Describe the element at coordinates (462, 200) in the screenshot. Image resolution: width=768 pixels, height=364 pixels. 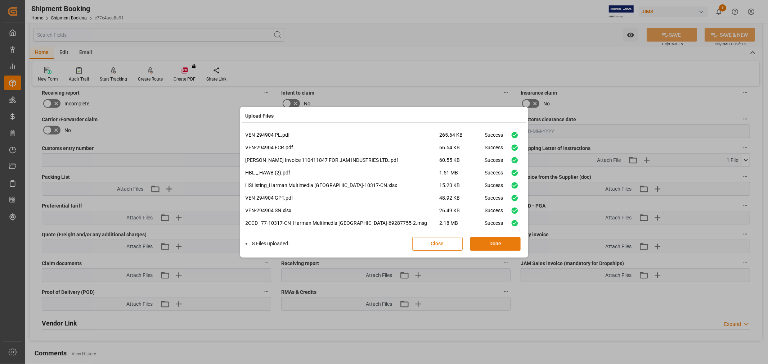
I see `span: 48.92 KB` at that location.